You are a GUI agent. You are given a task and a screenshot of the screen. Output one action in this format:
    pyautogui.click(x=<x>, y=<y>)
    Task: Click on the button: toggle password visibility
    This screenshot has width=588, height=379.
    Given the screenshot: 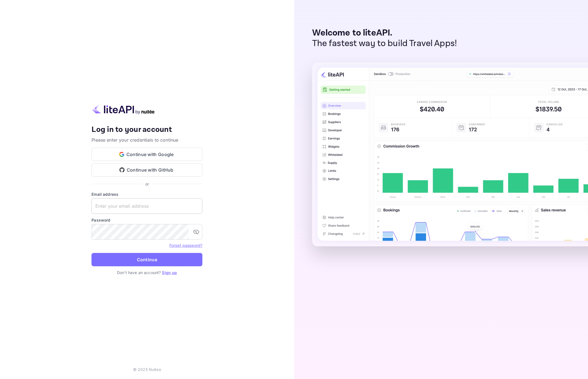 What is the action you would take?
    pyautogui.click(x=196, y=232)
    